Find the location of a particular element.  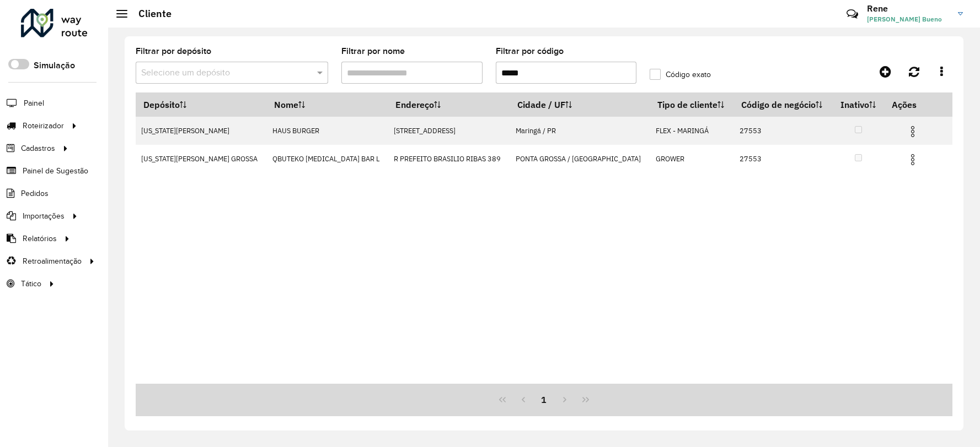

span: Roteirizador is located at coordinates (43, 126).